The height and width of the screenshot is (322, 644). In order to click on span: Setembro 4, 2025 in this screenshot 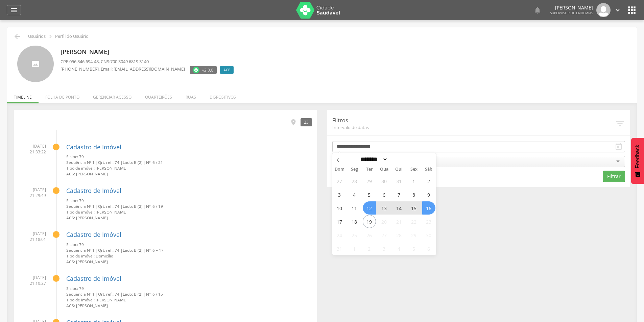, I will do `click(399, 248)`.